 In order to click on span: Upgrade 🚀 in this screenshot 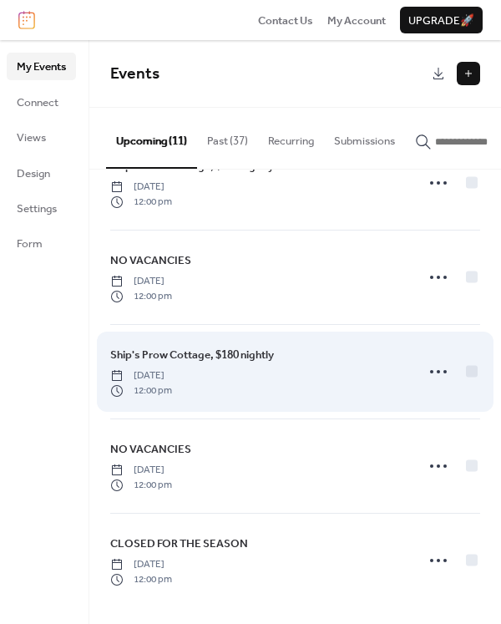, I will do `click(441, 21)`.